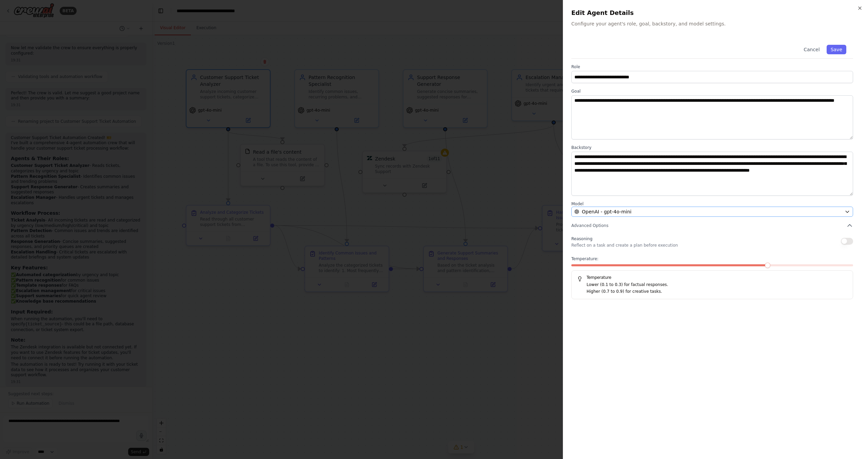 This screenshot has width=868, height=459. Describe the element at coordinates (811, 49) in the screenshot. I see `button: Cancel` at that location.